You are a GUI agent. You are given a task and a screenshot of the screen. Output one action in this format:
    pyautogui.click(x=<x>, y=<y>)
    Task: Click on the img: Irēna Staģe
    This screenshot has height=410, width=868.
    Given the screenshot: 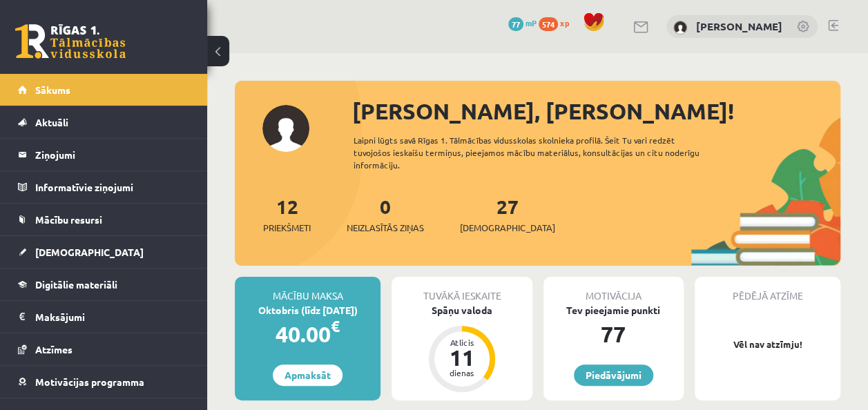 What is the action you would take?
    pyautogui.click(x=680, y=28)
    